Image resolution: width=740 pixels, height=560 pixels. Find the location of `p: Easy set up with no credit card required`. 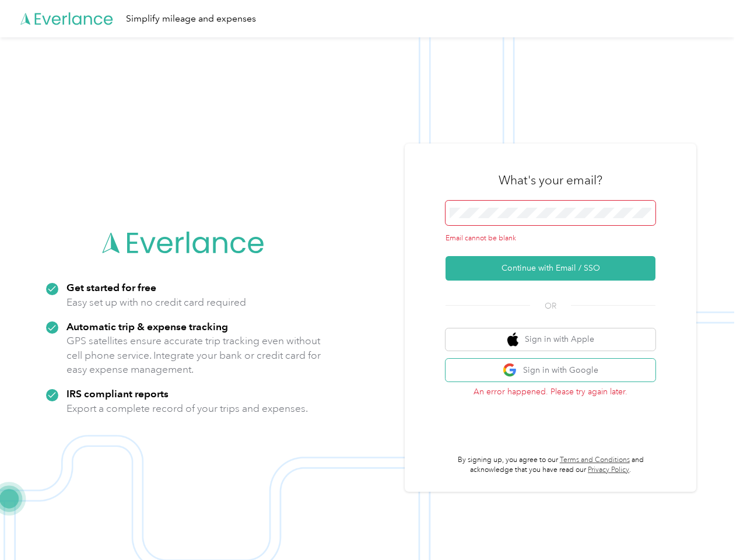

p: Easy set up with no credit card required is located at coordinates (156, 302).